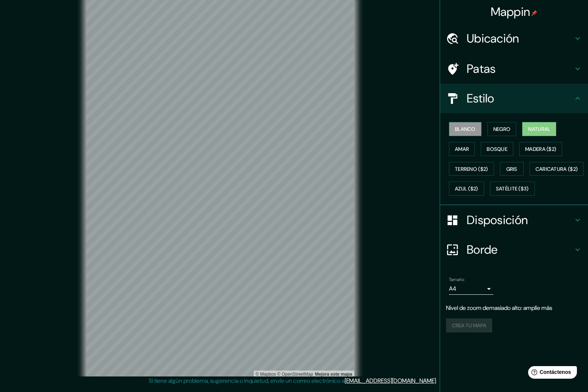  I want to click on font: Borde, so click(482, 250).